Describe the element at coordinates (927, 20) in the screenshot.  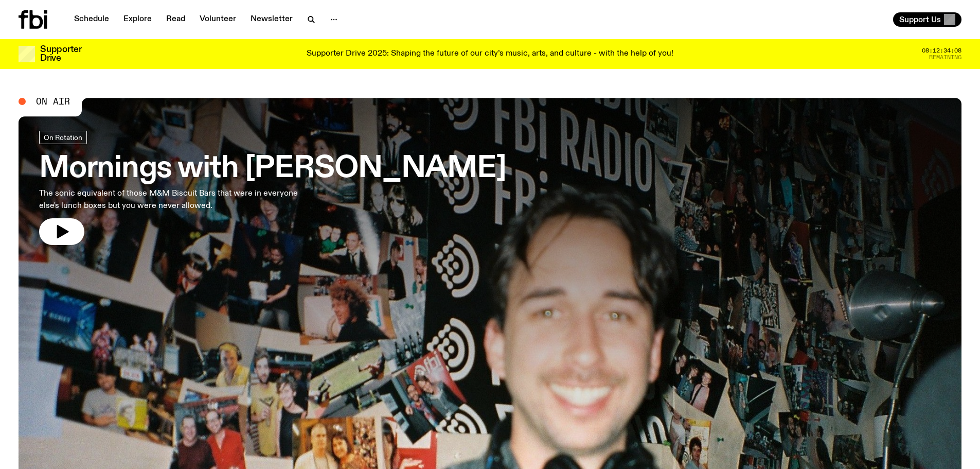
I see `button: Support Us` at that location.